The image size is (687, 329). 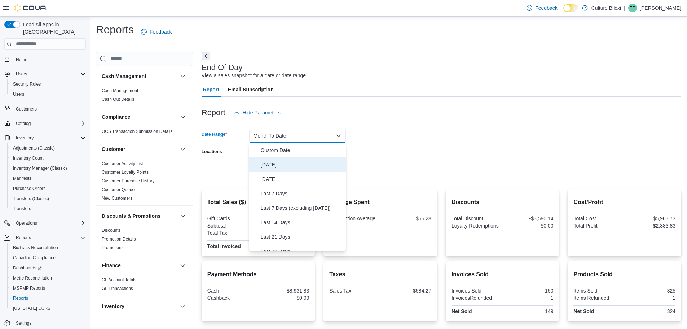 What do you see at coordinates (214, 134) in the screenshot?
I see `label: Date Range` at bounding box center [214, 134].